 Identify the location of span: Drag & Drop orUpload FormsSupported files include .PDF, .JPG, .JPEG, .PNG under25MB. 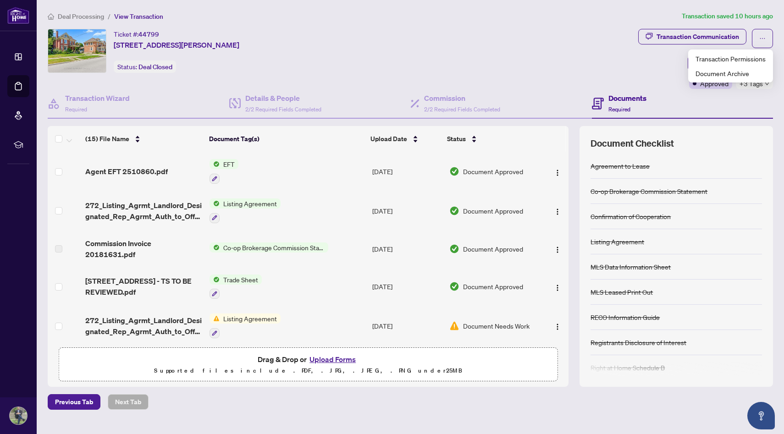
(308, 365).